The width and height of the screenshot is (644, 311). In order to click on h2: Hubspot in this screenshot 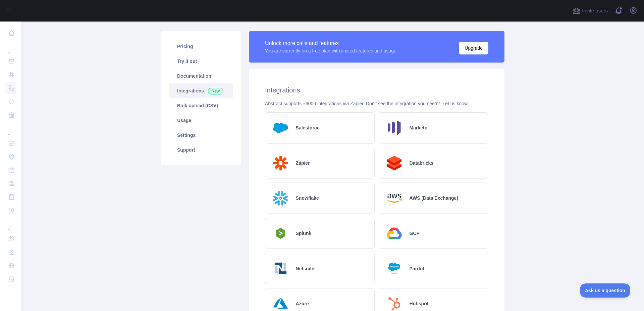, I will do `click(419, 303)`.